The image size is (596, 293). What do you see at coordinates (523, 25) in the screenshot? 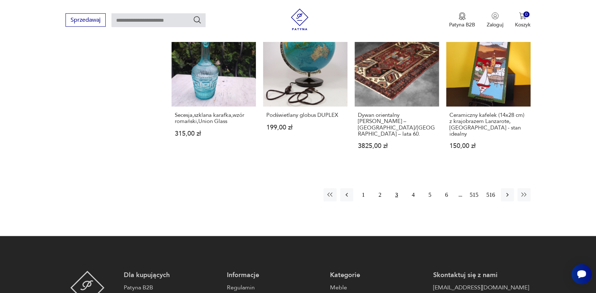
I see `p: Koszyk` at bounding box center [523, 25].